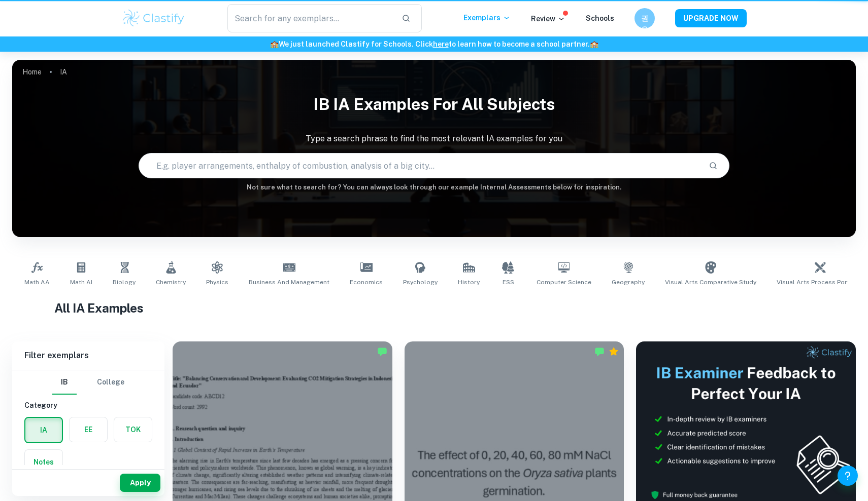 The width and height of the screenshot is (868, 501). What do you see at coordinates (710, 282) in the screenshot?
I see `span: Visual Arts Comparative Study` at bounding box center [710, 282].